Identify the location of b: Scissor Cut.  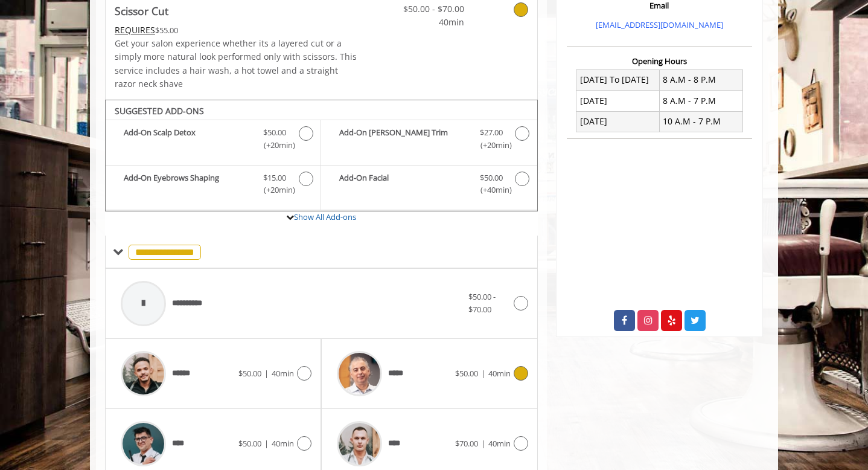
(142, 11).